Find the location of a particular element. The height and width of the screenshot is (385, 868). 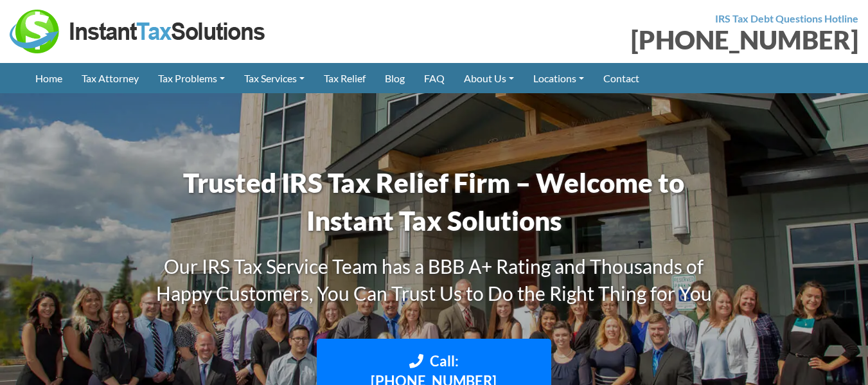

a: Tax Problems is located at coordinates (191, 78).